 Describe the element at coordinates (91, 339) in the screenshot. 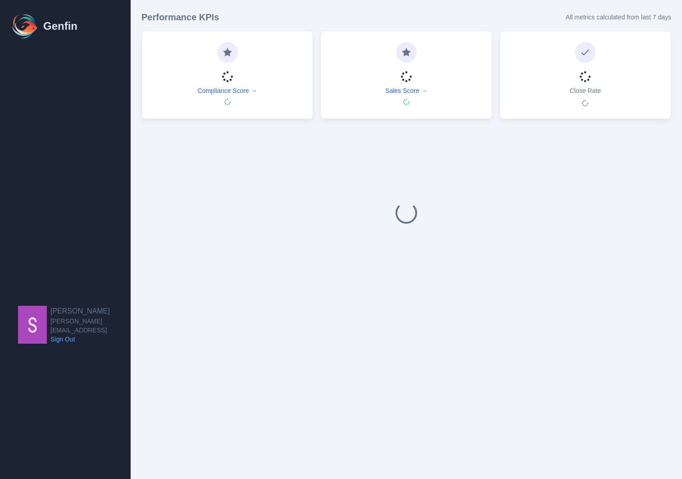

I see `a: Sign Out` at that location.